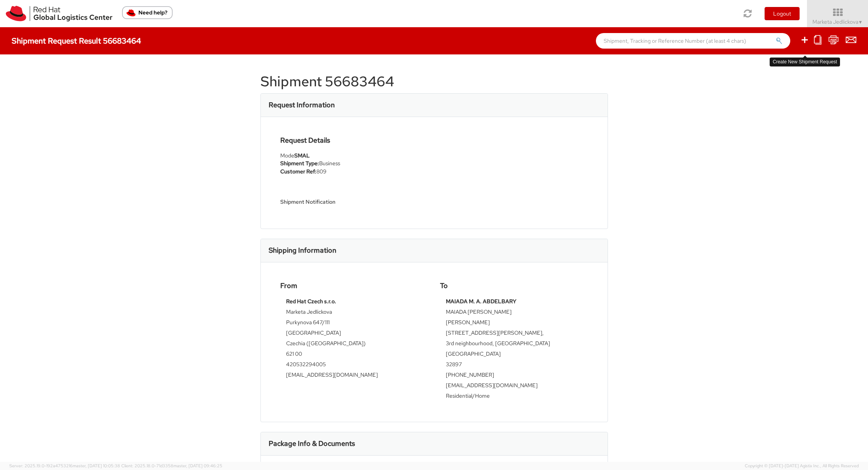 This screenshot has height=470, width=868. Describe the element at coordinates (354, 286) in the screenshot. I see `h4: From` at that location.